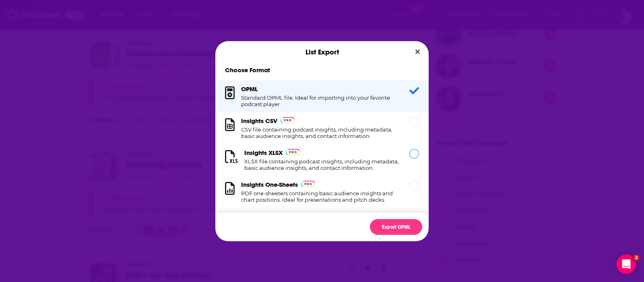 The height and width of the screenshot is (282, 644). I want to click on h3: OPML, so click(249, 89).